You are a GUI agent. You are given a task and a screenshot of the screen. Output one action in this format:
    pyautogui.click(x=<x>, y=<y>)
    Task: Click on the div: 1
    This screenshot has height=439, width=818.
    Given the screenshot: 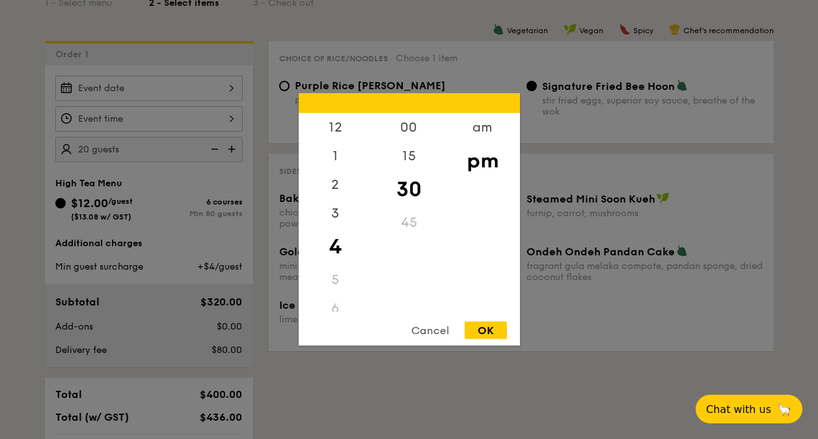 What is the action you would take?
    pyautogui.click(x=335, y=156)
    